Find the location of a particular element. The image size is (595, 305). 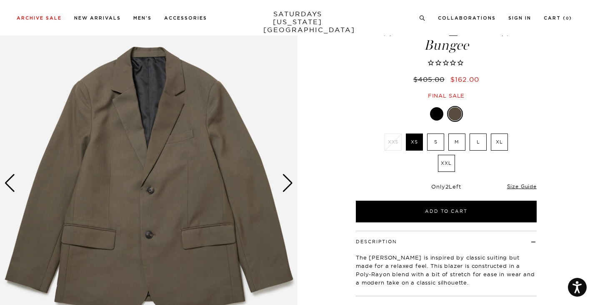

a: Size Guide is located at coordinates (522, 186).